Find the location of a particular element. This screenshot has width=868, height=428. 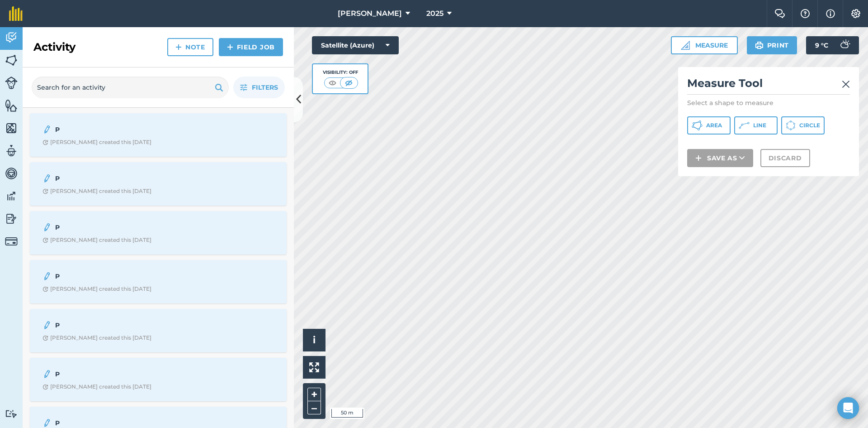

button: Filters is located at coordinates (259, 88).